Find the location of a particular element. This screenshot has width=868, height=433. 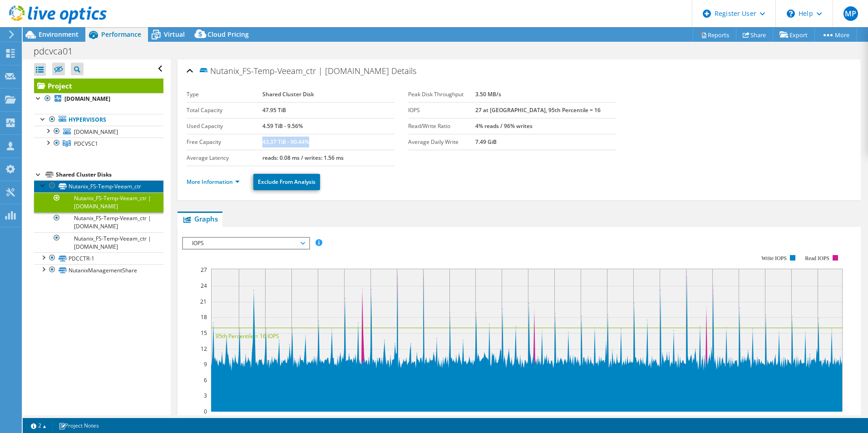

label: Average Latency is located at coordinates (224, 158).